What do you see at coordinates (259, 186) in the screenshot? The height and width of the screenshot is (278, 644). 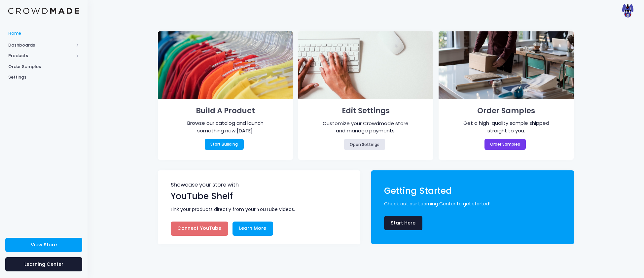 I see `span: Showcase your store with` at bounding box center [259, 186].